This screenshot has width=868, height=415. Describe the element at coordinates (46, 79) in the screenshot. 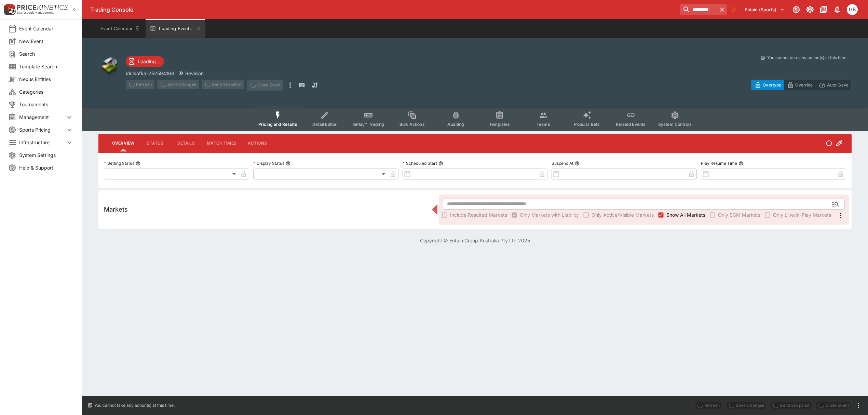

I see `span: Nexus Entities` at that location.